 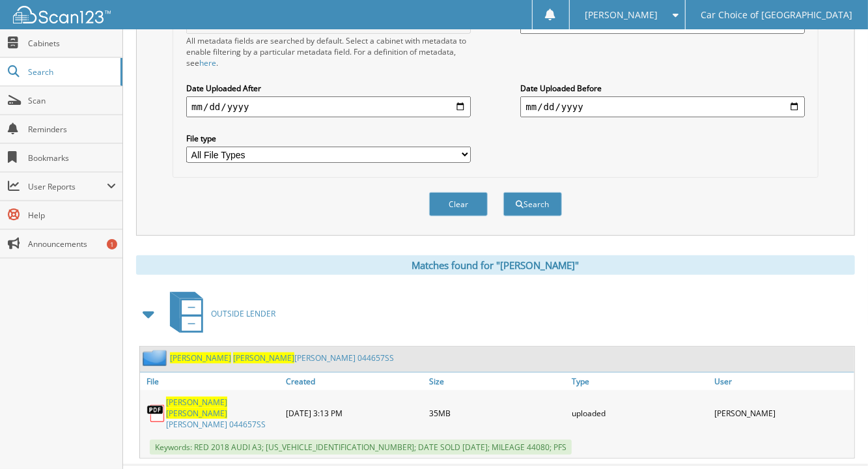 I want to click on span: Scan, so click(x=72, y=100).